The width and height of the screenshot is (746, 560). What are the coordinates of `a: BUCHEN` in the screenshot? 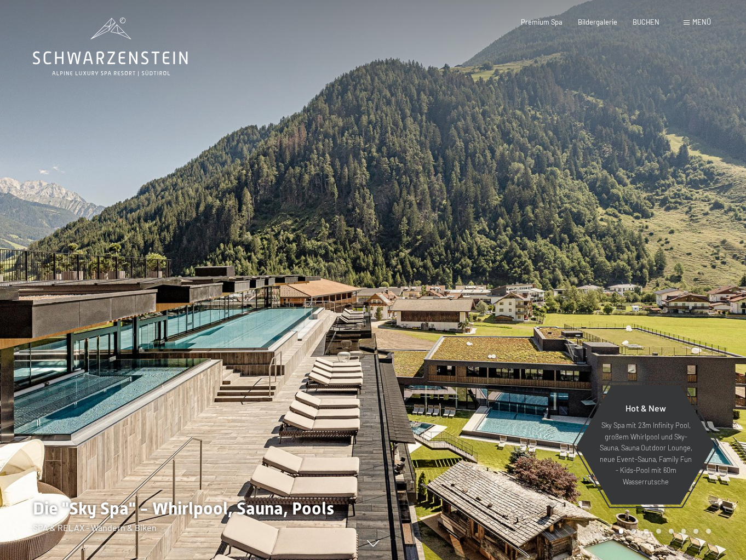 It's located at (646, 22).